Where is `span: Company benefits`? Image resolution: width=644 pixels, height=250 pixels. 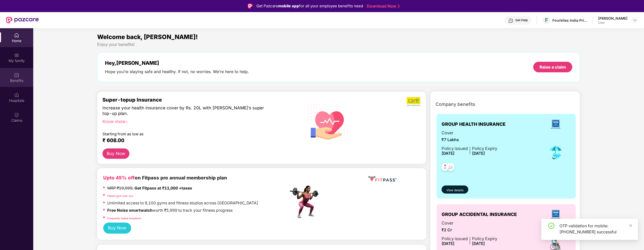 span: Company benefits is located at coordinates (456, 104).